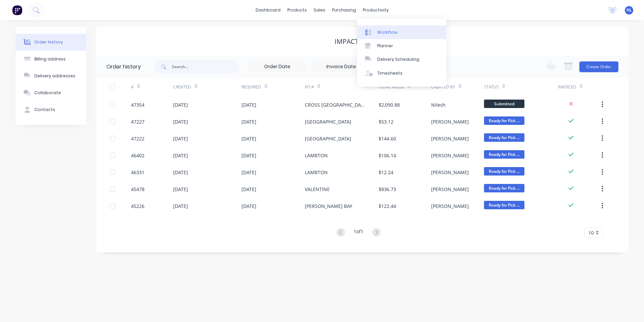  I want to click on div: $2,090.88, so click(389, 105).